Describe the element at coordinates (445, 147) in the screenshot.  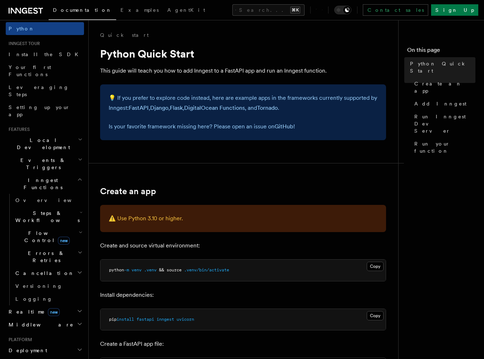
I see `span: Run your function` at that location.